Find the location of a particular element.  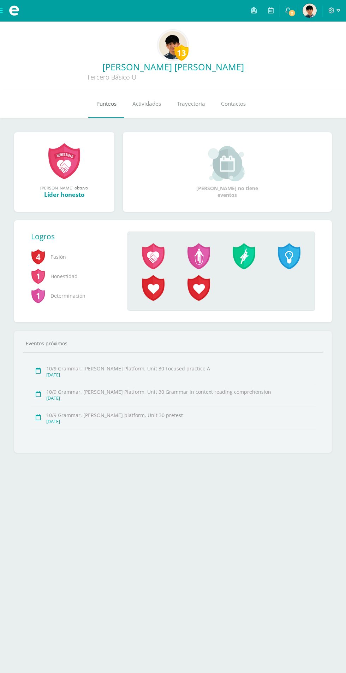

a: Actividades is located at coordinates (147, 104).